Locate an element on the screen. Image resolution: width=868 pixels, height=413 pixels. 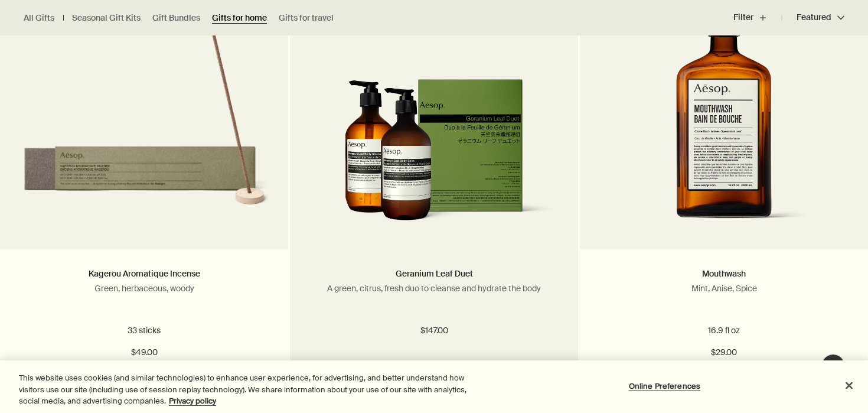
img: Mouthwash in amber glass bottle is located at coordinates (724, 123).